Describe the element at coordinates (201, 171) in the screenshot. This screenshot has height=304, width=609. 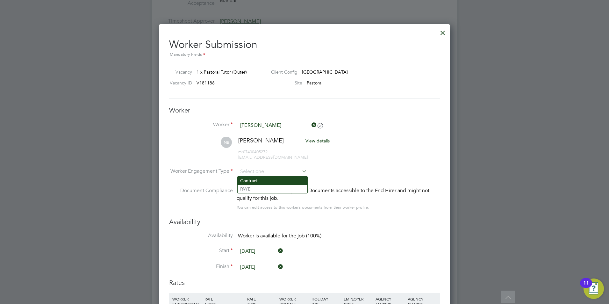
I see `label: Worker Engagement Type` at that location.